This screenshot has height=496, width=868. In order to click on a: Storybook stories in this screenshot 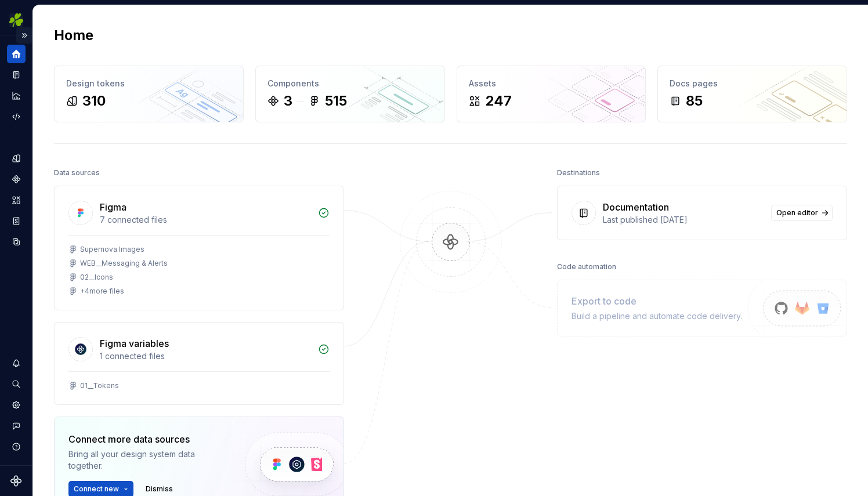, I will do `click(16, 221)`.